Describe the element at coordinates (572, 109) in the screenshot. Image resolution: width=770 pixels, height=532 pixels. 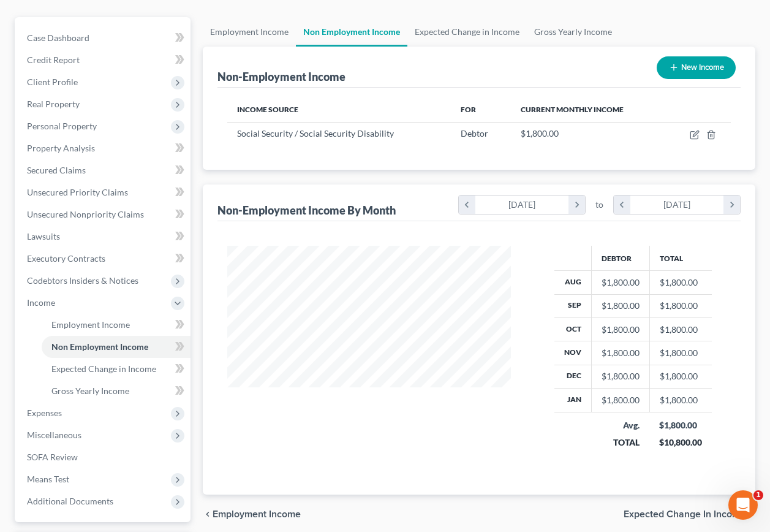
I see `span: Current Monthly Income` at that location.